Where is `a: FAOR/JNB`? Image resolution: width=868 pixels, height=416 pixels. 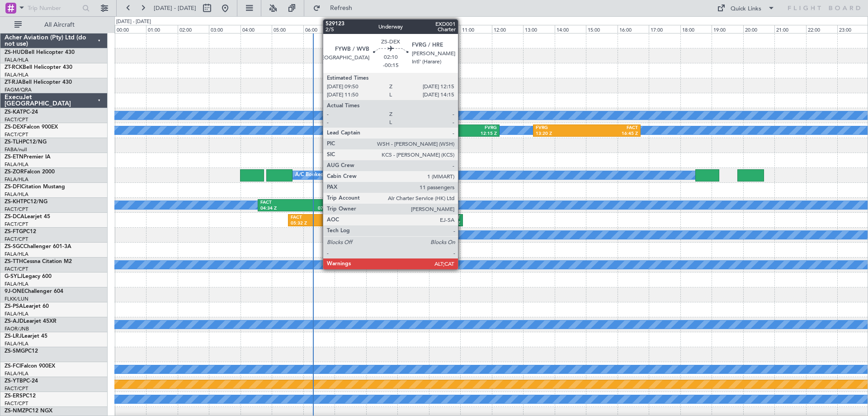
a: FAOR/JNB is located at coordinates (16, 329).